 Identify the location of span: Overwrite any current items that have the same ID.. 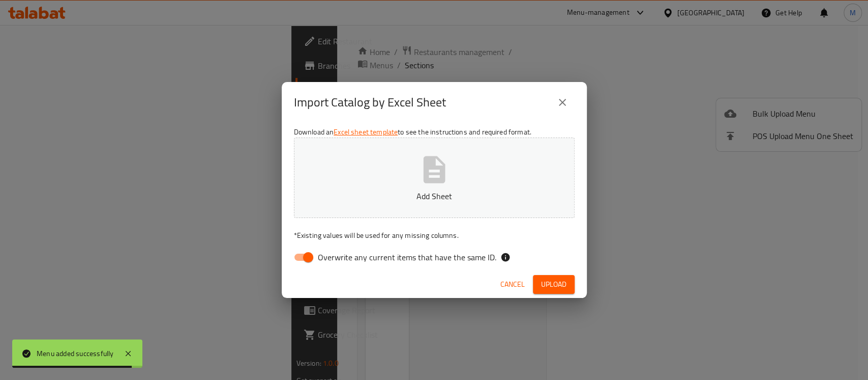
(407, 257).